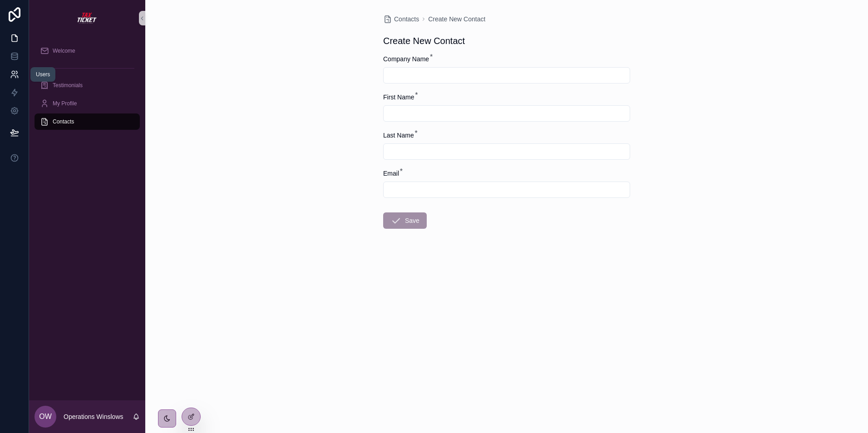  I want to click on span: OW, so click(45, 416).